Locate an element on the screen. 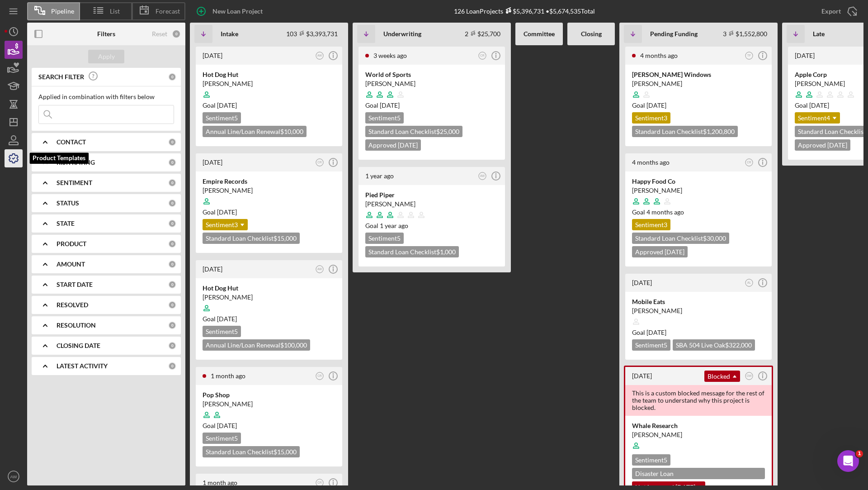  div: Blocked is located at coordinates (722, 376).